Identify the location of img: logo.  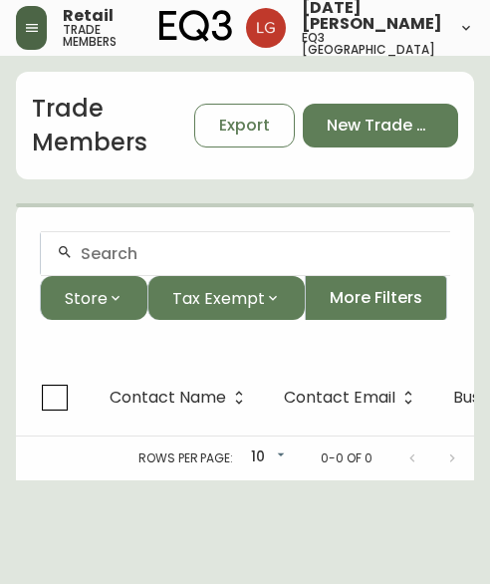
(196, 26).